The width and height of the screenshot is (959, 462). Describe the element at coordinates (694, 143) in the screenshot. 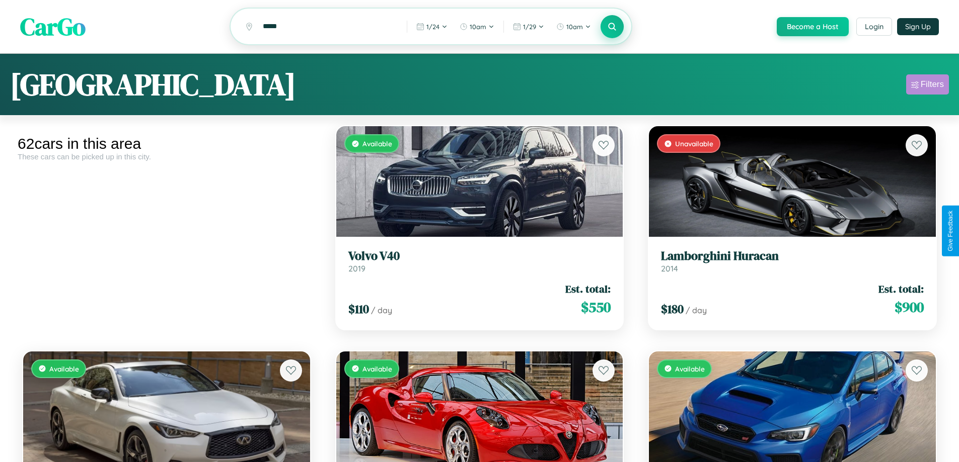

I see `span: Unavailable` at that location.